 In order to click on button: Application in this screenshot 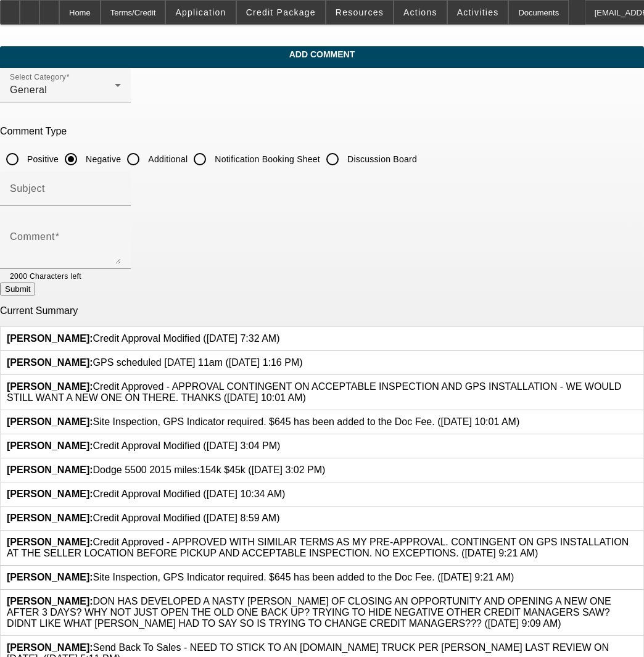, I will do `click(200, 12)`.